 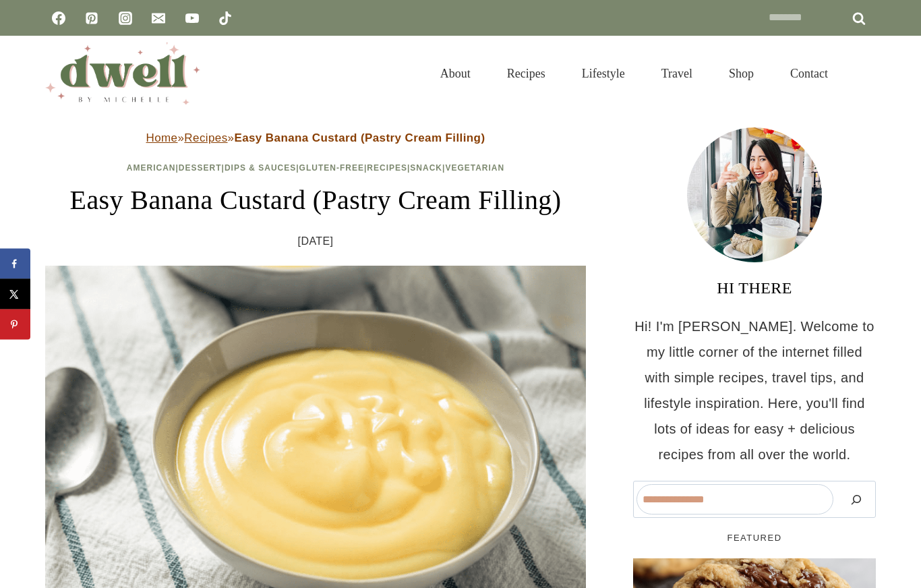 What do you see at coordinates (603, 74) in the screenshot?
I see `a: Lifestyle` at bounding box center [603, 74].